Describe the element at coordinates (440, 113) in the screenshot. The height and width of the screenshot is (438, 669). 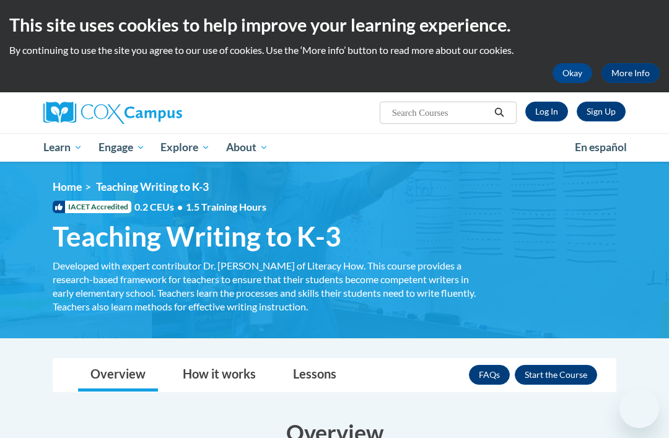
I see `input: Search Courses` at that location.